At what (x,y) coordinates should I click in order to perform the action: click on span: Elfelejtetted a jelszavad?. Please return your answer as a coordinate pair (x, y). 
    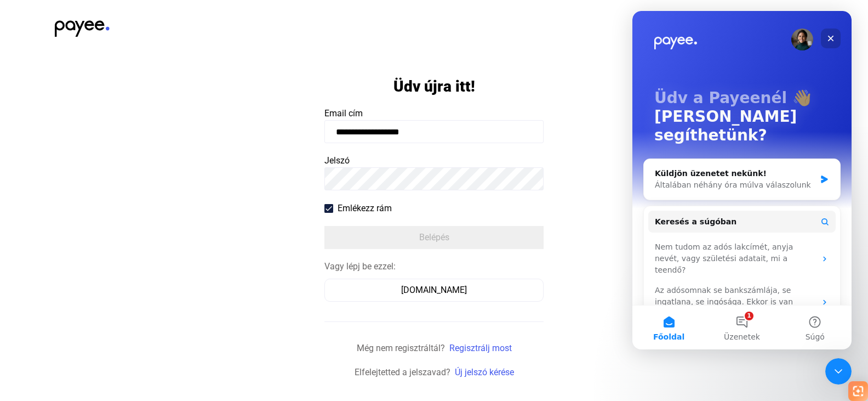
    Looking at the image, I should click on (402, 372).